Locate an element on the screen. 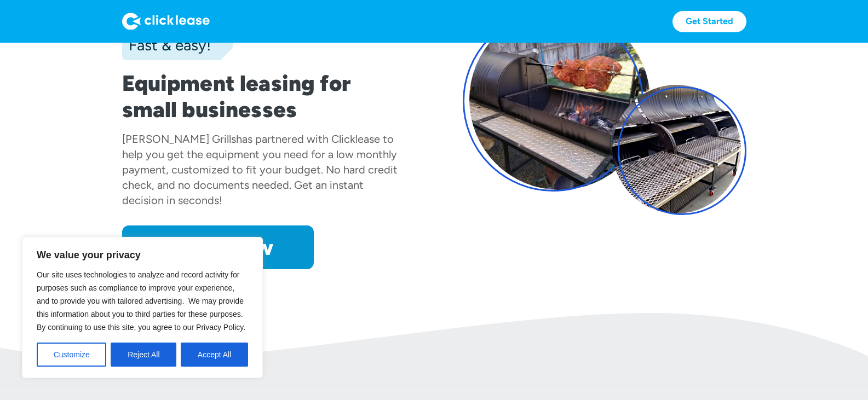  div: has partnered with Clicklease to help you get the equipment you need for a low monthly payment, c... is located at coordinates (259, 170).